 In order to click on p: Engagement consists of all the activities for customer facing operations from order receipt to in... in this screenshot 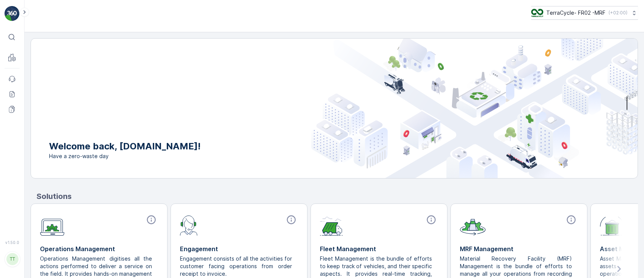, I will do `click(236, 266)`.